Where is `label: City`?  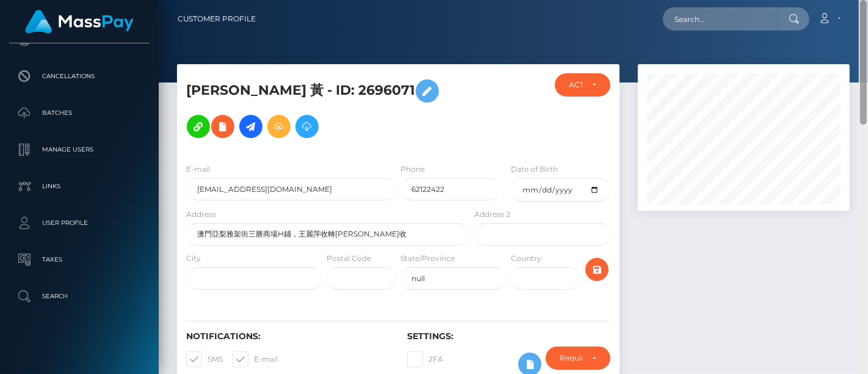
label: City is located at coordinates (193, 258).